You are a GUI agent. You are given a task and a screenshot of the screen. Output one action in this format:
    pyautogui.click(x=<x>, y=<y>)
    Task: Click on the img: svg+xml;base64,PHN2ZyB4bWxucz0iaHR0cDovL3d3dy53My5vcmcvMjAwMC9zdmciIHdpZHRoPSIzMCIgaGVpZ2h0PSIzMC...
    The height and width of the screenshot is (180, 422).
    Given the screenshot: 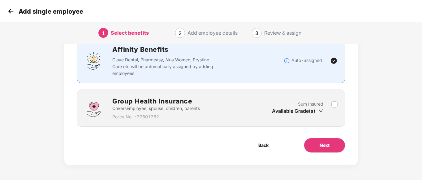 What is the action you would take?
    pyautogui.click(x=11, y=11)
    